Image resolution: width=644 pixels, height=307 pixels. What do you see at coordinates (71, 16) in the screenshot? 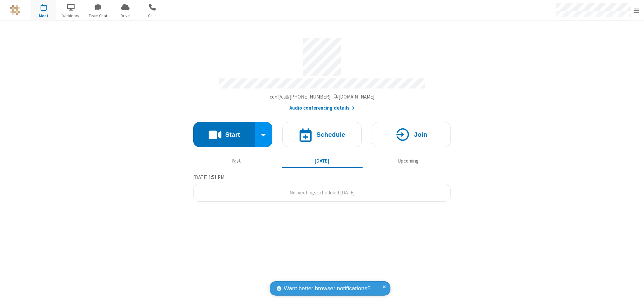
I see `span: Webinars` at bounding box center [71, 16].